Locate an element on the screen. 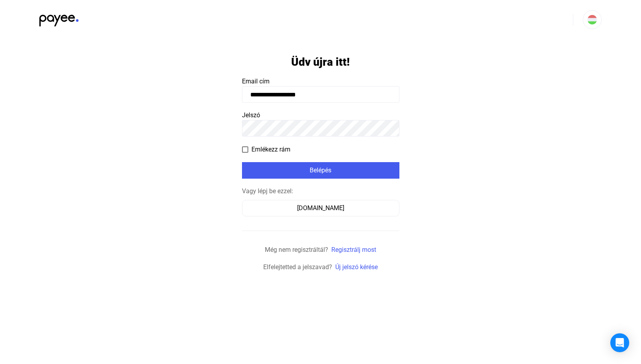  a: Regisztrálj most is located at coordinates (354, 250).